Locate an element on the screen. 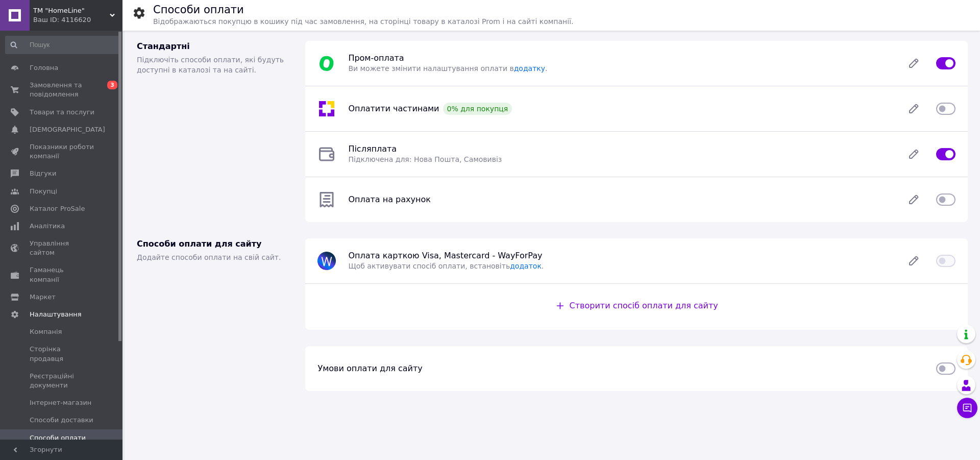  span: Щоб активувати спосіб оплати, встановіть . is located at coordinates (446, 266).